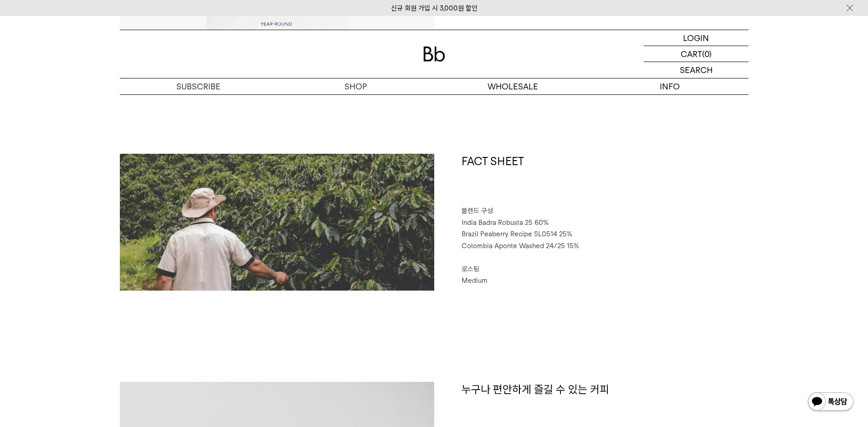 The height and width of the screenshot is (427, 868). Describe the element at coordinates (434, 54) in the screenshot. I see `img: 로고` at that location.